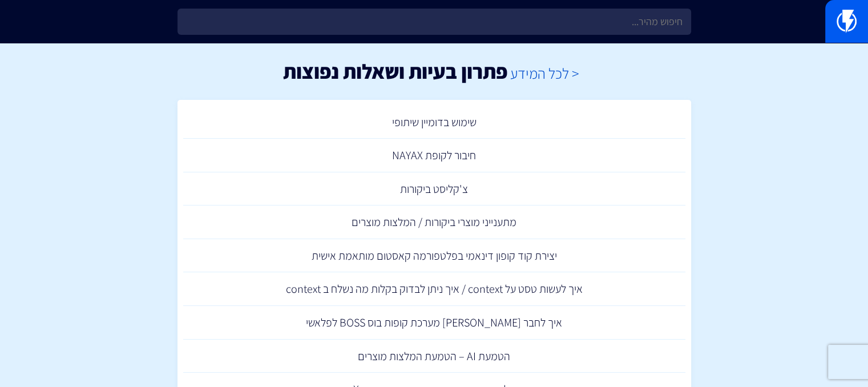 The height and width of the screenshot is (387, 868). I want to click on a: צ'קליסט ביקורות, so click(434, 189).